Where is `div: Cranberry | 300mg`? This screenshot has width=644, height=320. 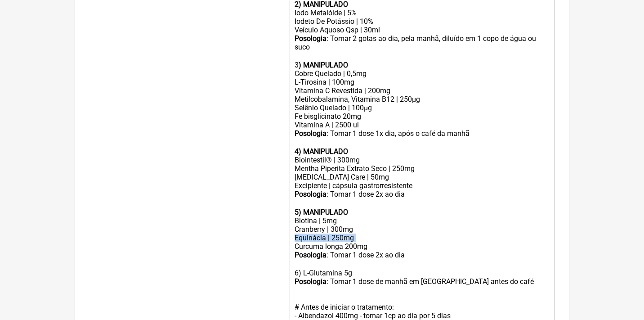 div: Cranberry | 300mg is located at coordinates (423, 229).